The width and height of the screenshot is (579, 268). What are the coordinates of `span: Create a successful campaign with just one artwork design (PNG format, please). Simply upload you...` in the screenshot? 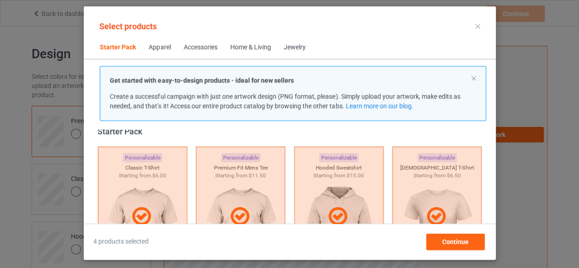 It's located at (285, 101).